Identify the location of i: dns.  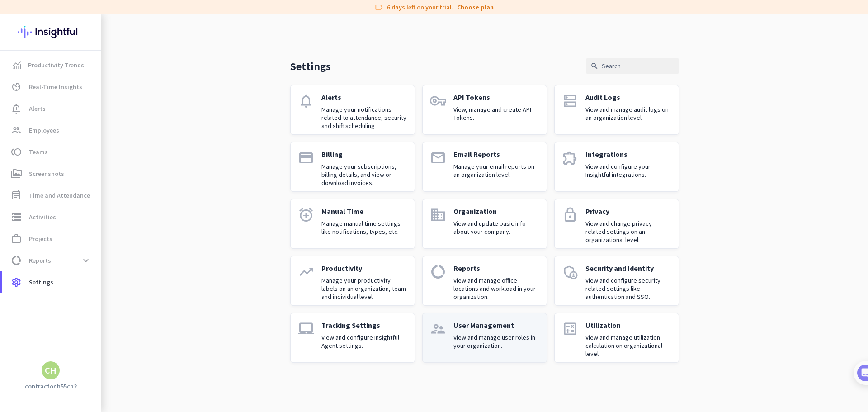
(570, 101).